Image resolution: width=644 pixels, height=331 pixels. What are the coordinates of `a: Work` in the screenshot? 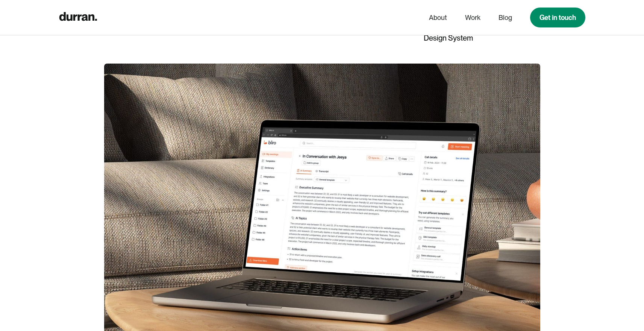 It's located at (473, 18).